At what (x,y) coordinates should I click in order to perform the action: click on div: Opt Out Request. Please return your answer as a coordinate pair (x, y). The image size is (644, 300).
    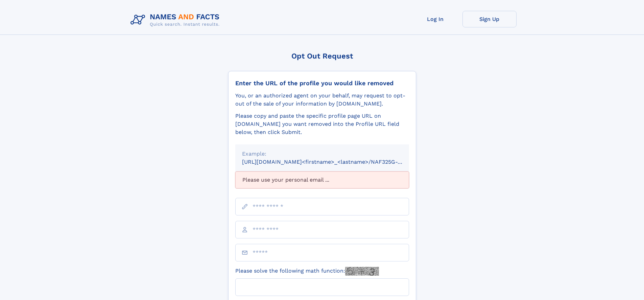
    Looking at the image, I should click on (322, 56).